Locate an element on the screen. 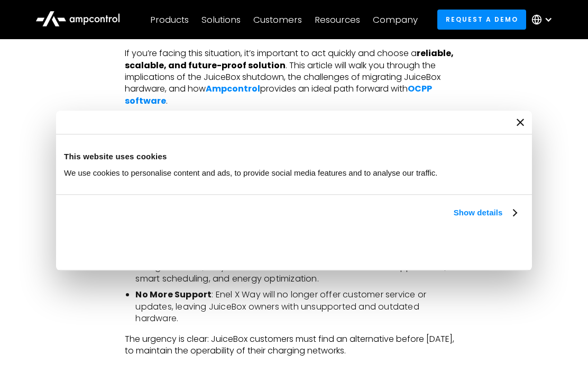 The height and width of the screenshot is (381, 588). button: Okay is located at coordinates (448, 246).